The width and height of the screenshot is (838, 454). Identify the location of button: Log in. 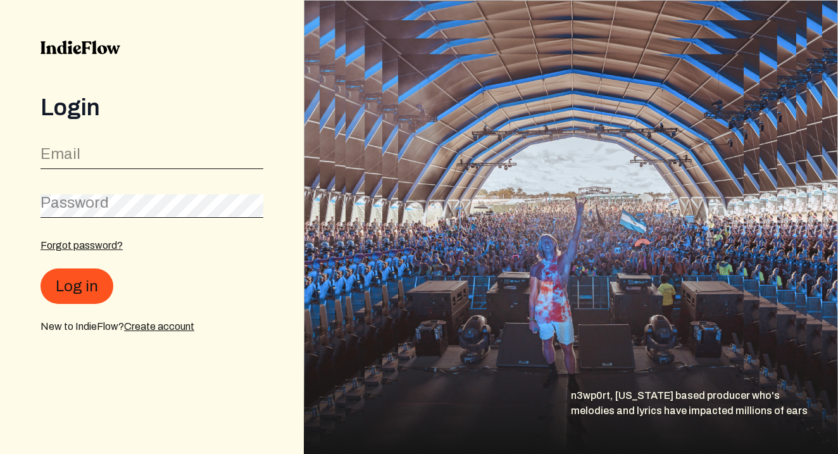
(77, 286).